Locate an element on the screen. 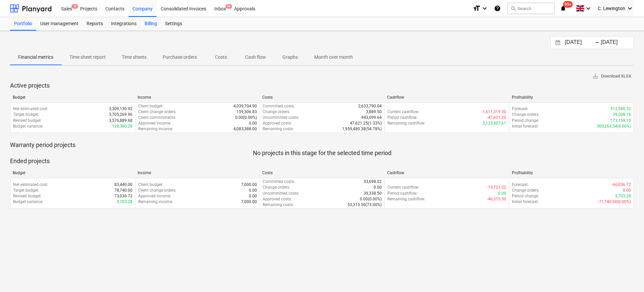 The width and height of the screenshot is (644, 292). p: 0.00 ( 0.00% ) is located at coordinates (246, 118).